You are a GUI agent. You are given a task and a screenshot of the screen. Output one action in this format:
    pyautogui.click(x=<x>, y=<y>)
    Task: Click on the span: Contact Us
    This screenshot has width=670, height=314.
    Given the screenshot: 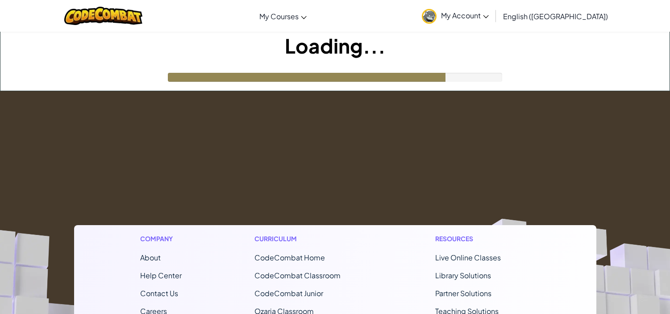 What is the action you would take?
    pyautogui.click(x=159, y=293)
    